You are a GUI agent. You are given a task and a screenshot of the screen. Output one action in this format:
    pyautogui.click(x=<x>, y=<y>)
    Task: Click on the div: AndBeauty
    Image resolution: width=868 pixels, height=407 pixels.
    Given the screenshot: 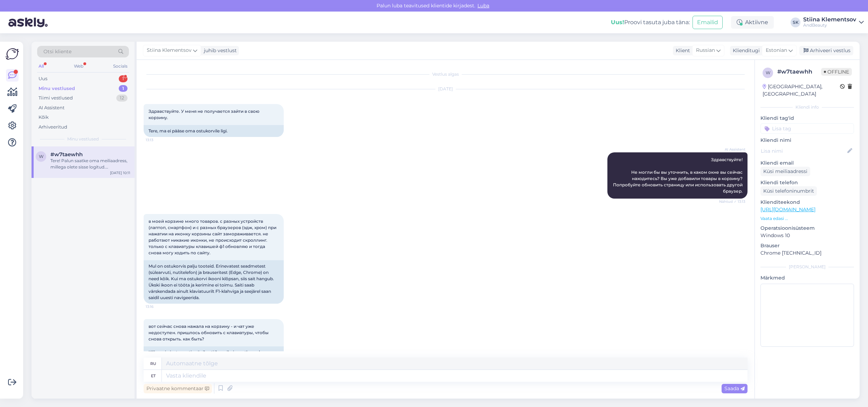 What is the action you would take?
    pyautogui.click(x=830, y=25)
    